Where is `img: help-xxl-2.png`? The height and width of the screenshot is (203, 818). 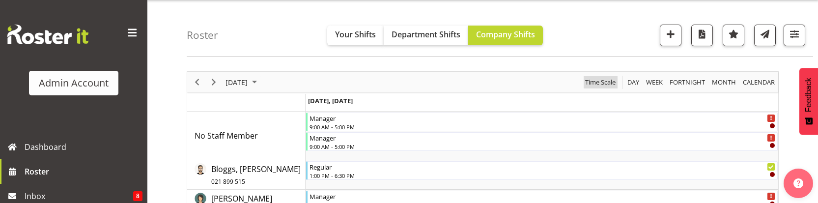
img: help-xxl-2.png is located at coordinates (798, 183).